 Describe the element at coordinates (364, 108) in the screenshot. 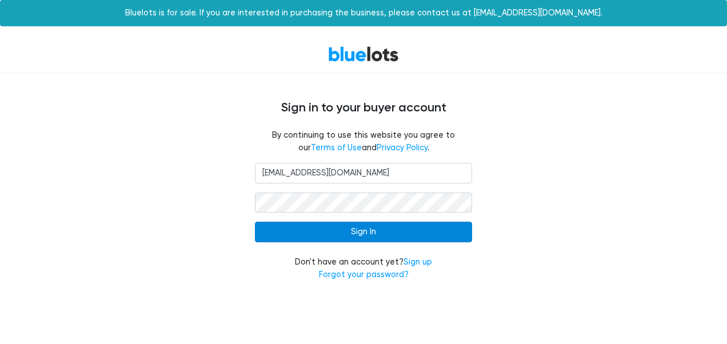

I see `h4: Sign in to your buyer account` at that location.